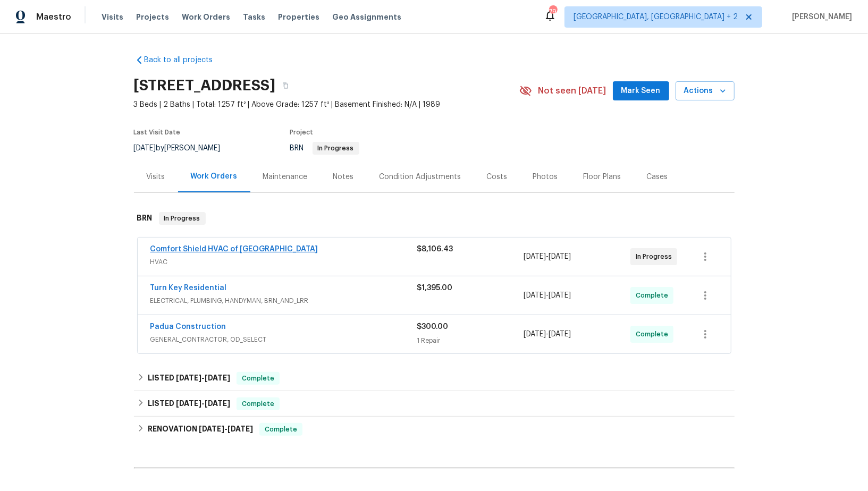 This screenshot has height=491, width=868. I want to click on div: Work Orders, so click(214, 176).